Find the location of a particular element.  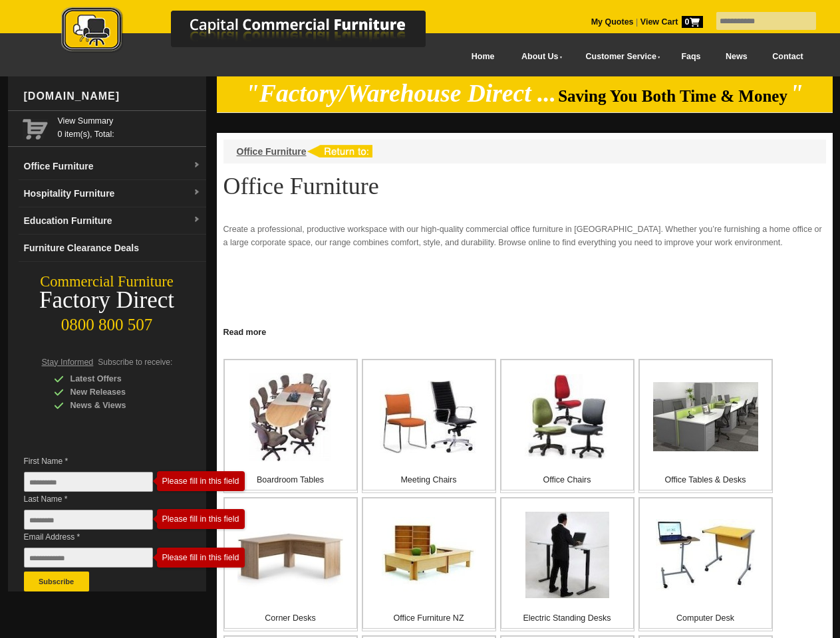

h1: Office Furniture is located at coordinates (525, 186).